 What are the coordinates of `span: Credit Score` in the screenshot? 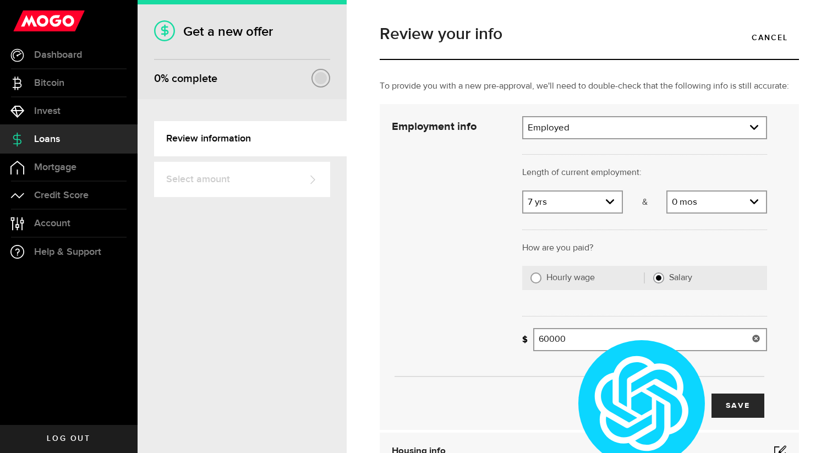 It's located at (61, 195).